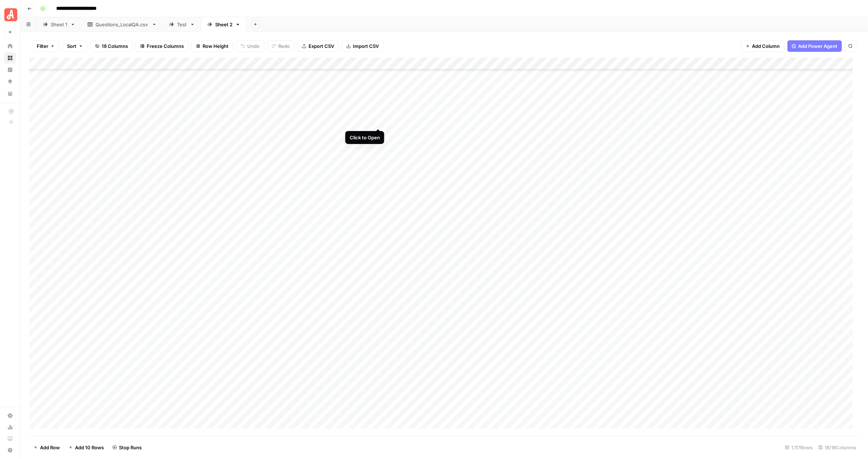 This screenshot has height=459, width=868. Describe the element at coordinates (182, 25) in the screenshot. I see `a: Test` at that location.